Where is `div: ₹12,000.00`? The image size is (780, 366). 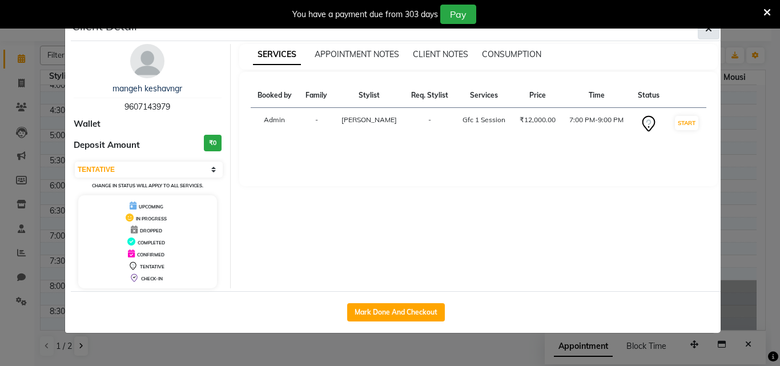
div: ₹12,000.00 is located at coordinates (537, 120).